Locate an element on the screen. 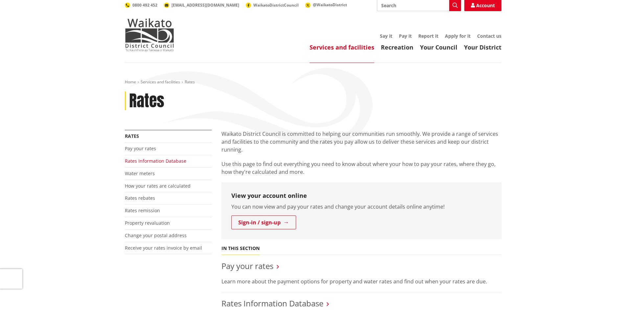 Image resolution: width=626 pixels, height=310 pixels. a: Rates remission is located at coordinates (142, 211).